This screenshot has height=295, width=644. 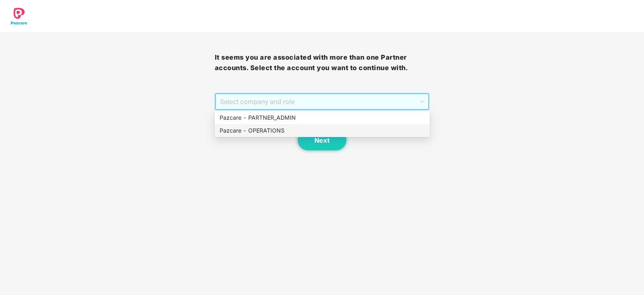 I want to click on div: Pazcare - OPERATIONS, so click(x=322, y=130).